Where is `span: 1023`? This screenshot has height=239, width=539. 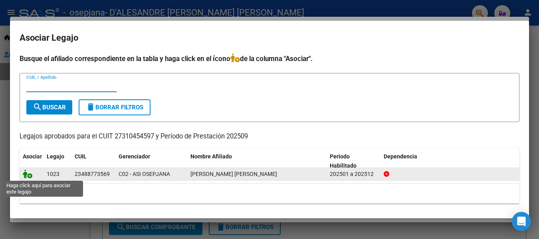
span: 1023 is located at coordinates (53, 174).